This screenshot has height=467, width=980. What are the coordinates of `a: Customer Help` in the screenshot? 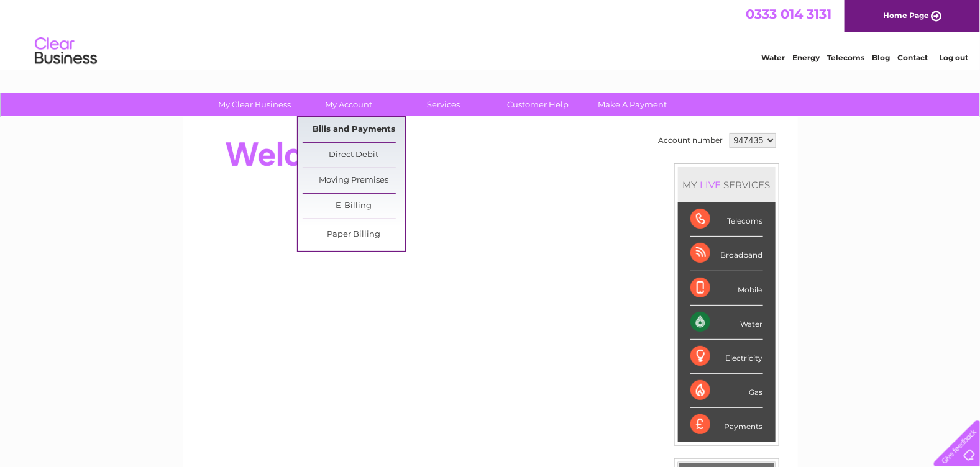 It's located at (538, 104).